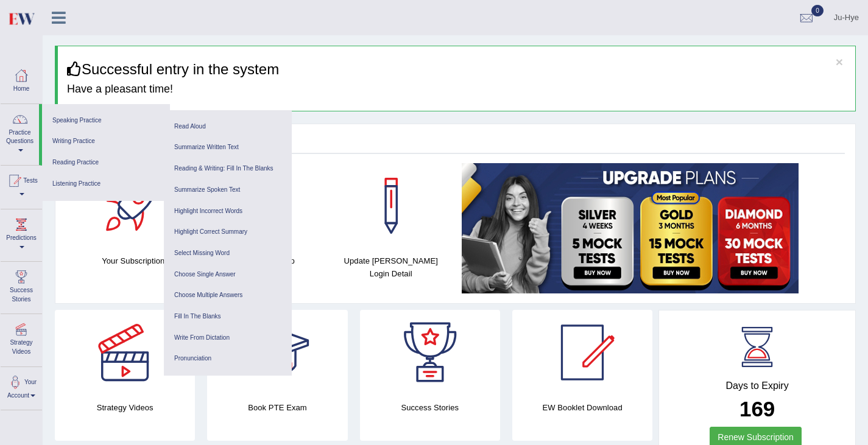  I want to click on b: 169, so click(757, 409).